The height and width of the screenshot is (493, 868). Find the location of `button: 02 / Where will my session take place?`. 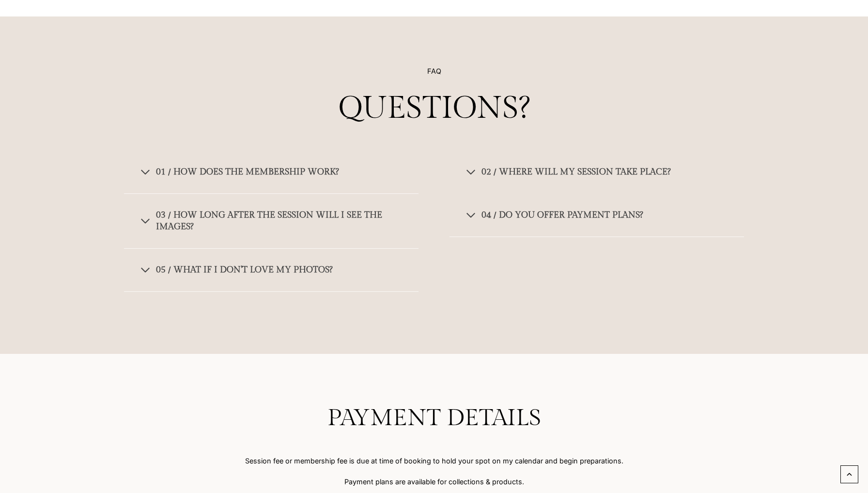

button: 02 / Where will my session take place? is located at coordinates (597, 172).